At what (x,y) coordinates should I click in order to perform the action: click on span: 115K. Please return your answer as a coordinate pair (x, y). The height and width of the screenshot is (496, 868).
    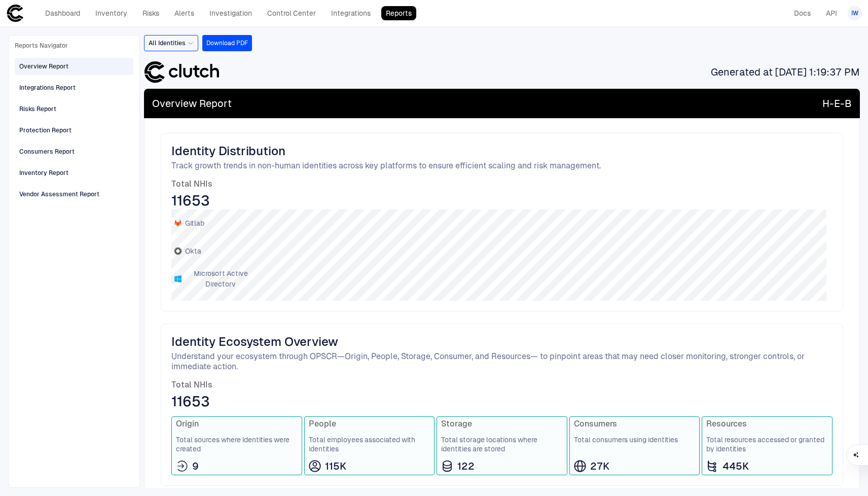
    Looking at the image, I should click on (335, 466).